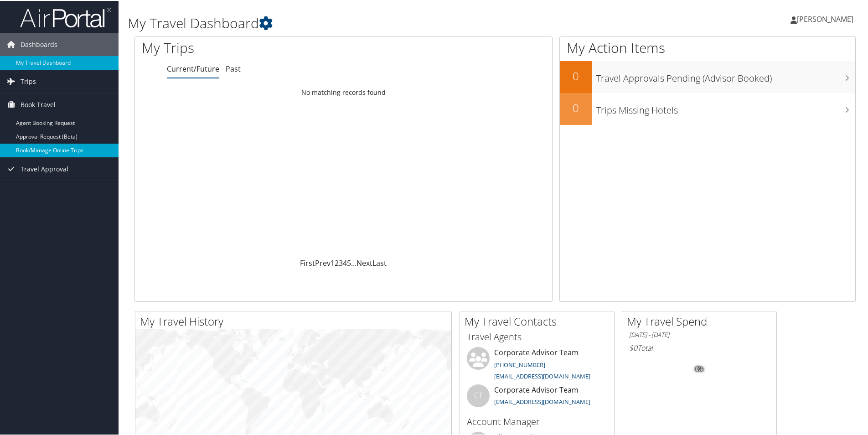 The height and width of the screenshot is (435, 868). Describe the element at coordinates (332, 262) in the screenshot. I see `a: 1` at that location.